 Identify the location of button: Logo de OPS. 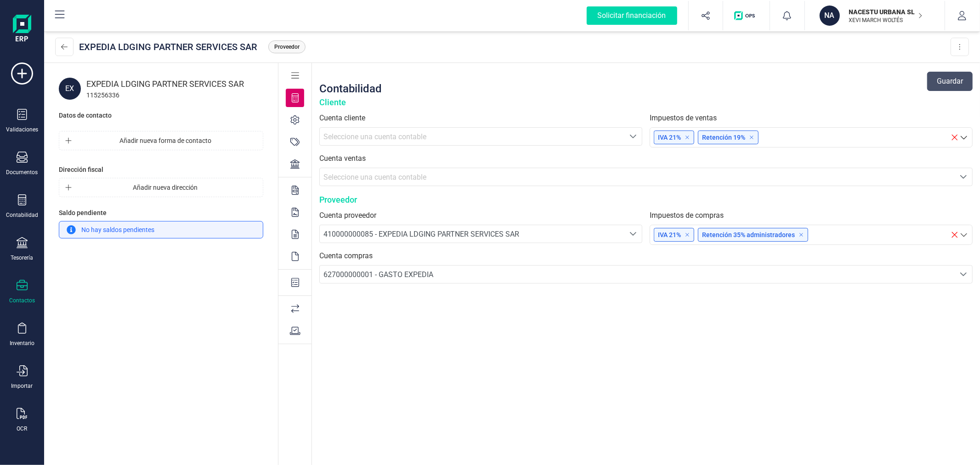
(746, 15).